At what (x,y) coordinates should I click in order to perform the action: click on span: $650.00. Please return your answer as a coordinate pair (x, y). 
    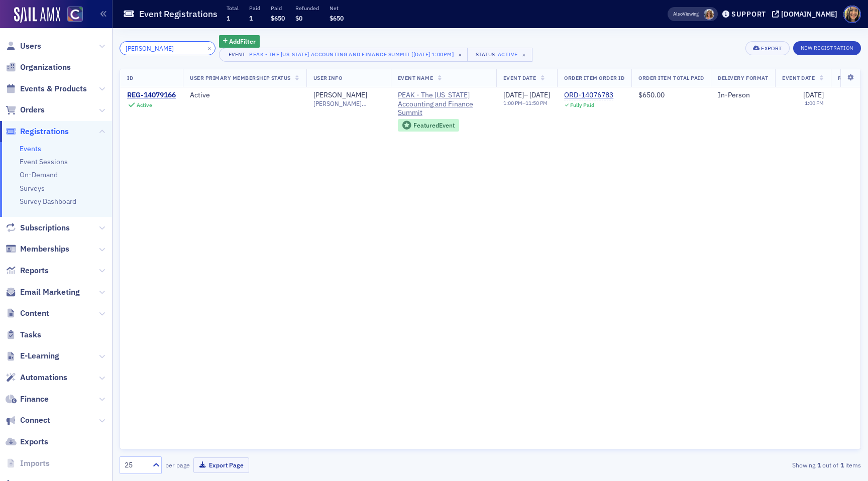
    Looking at the image, I should click on (651, 95).